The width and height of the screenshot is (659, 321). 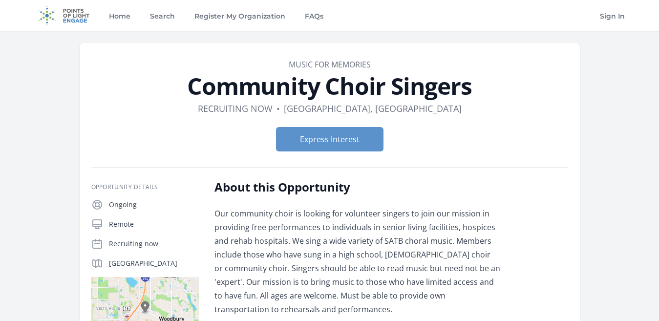 I want to click on a: Music For Memories, so click(x=330, y=64).